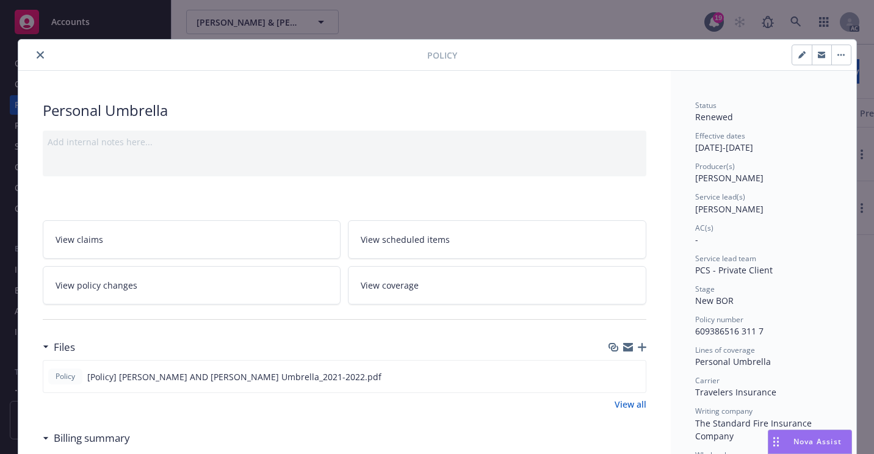 The height and width of the screenshot is (454, 874). Describe the element at coordinates (714, 117) in the screenshot. I see `span: Renewed` at that location.